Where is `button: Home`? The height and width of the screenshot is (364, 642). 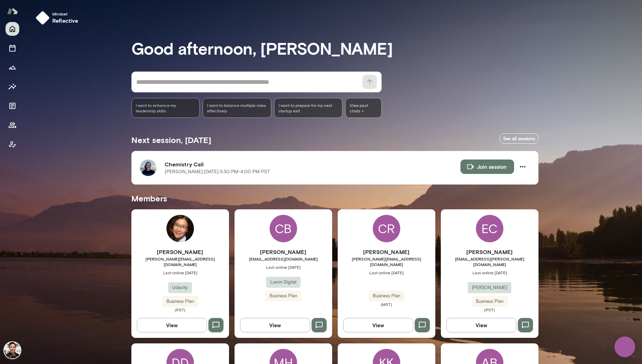
button: Home is located at coordinates (12, 29).